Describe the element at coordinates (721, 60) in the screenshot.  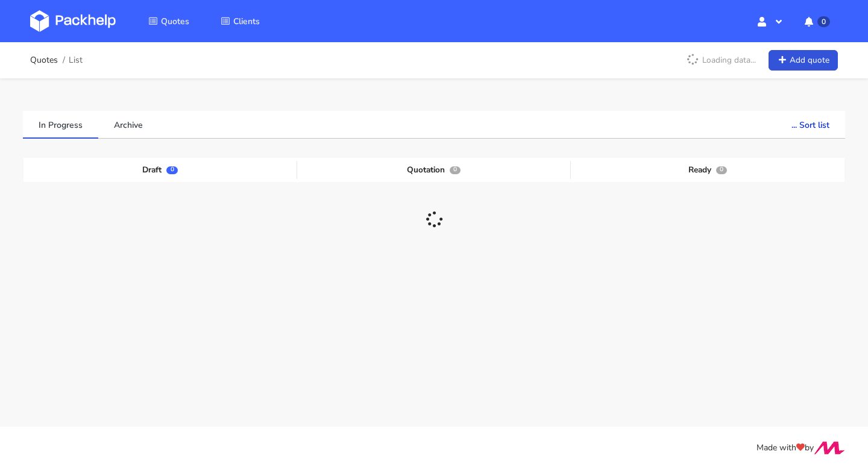
I see `p: Loading data...` at that location.